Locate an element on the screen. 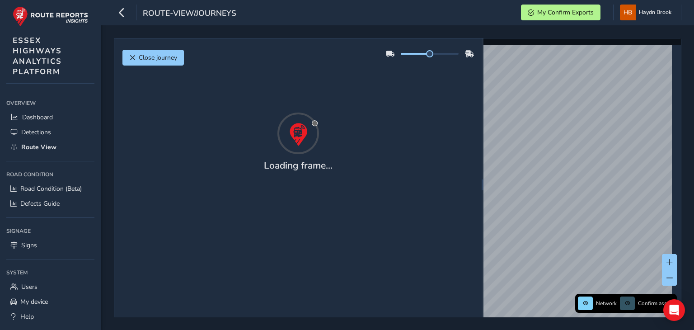 Image resolution: width=694 pixels, height=330 pixels. button: Haydn Brook is located at coordinates (647, 12).